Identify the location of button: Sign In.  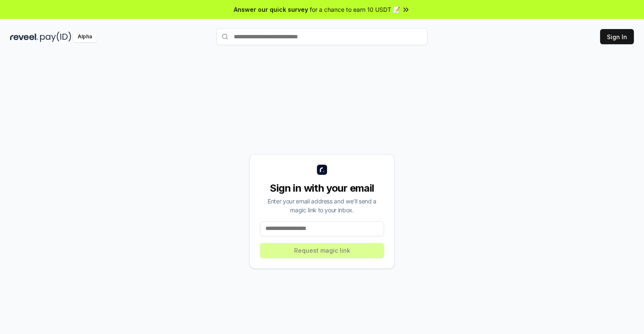
(616, 37).